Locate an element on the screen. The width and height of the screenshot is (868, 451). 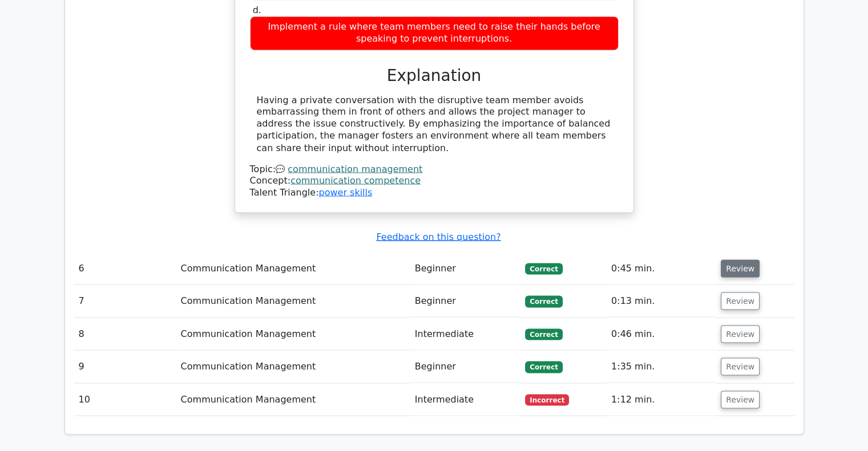
a: communication competence is located at coordinates (355, 180).